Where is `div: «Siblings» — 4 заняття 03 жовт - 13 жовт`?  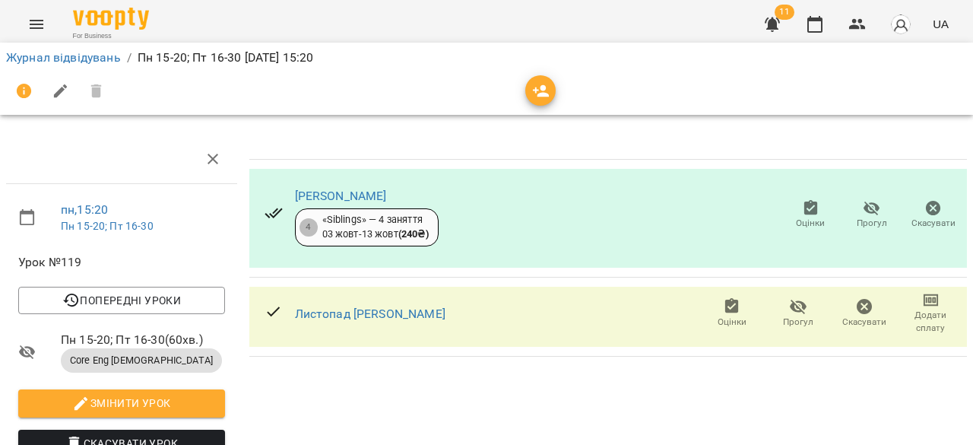 div: «Siblings» — 4 заняття 03 жовт - 13 жовт is located at coordinates (376, 227).